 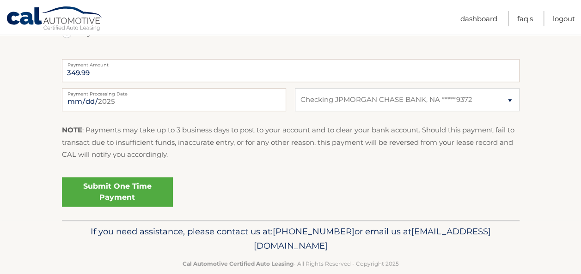 I want to click on p: If you need assistance, please contact us at: or email us at, so click(x=291, y=239).